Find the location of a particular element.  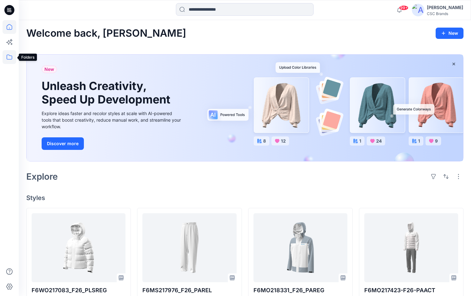

h2: Explore is located at coordinates (42, 176).